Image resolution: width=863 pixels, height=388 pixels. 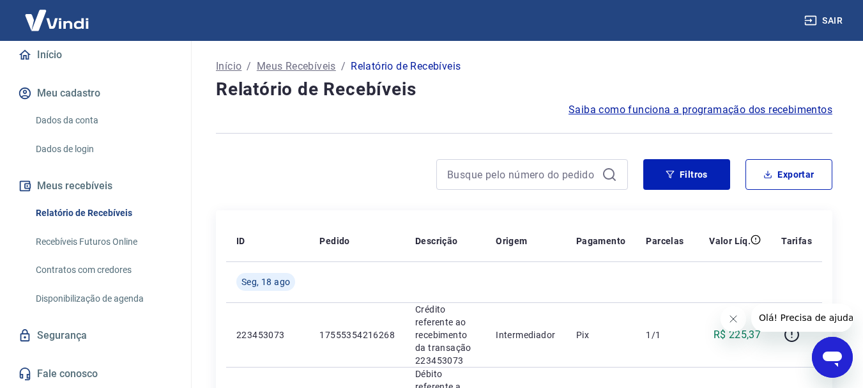 What do you see at coordinates (789, 174) in the screenshot?
I see `button: Exportar` at bounding box center [789, 174].